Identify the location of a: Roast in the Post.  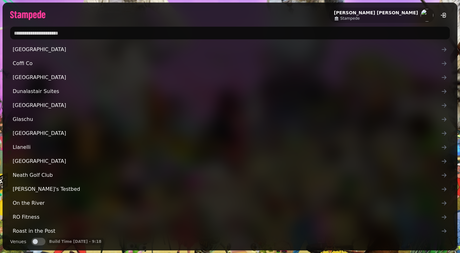
(230, 231).